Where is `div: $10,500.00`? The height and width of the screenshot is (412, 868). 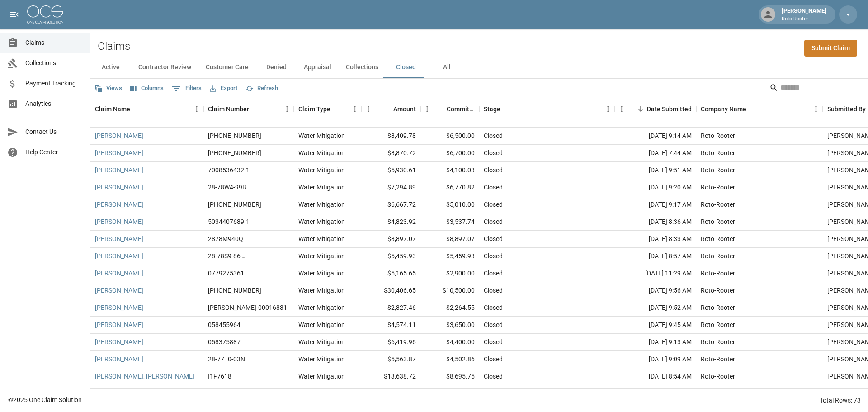 div: $10,500.00 is located at coordinates (450, 291).